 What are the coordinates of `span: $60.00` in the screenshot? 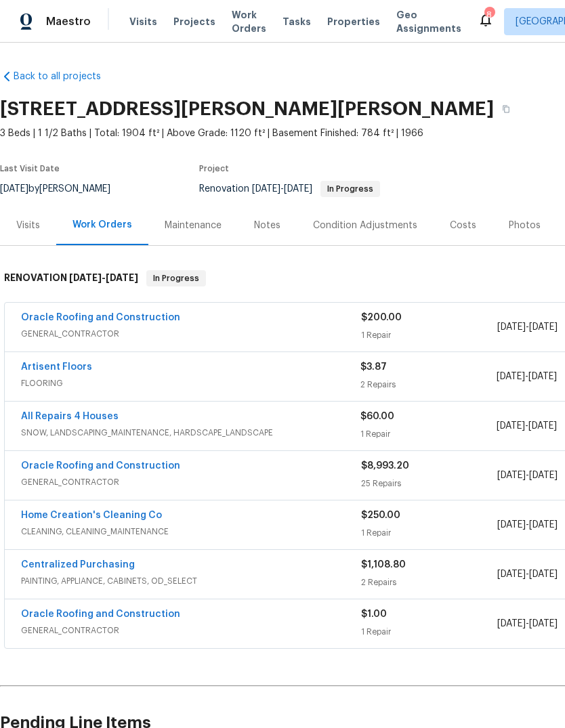 It's located at (377, 416).